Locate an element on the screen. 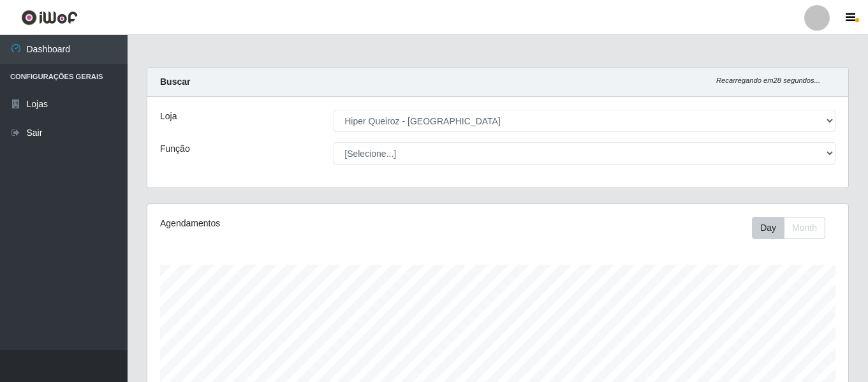 This screenshot has height=382, width=868. label: Função is located at coordinates (175, 148).